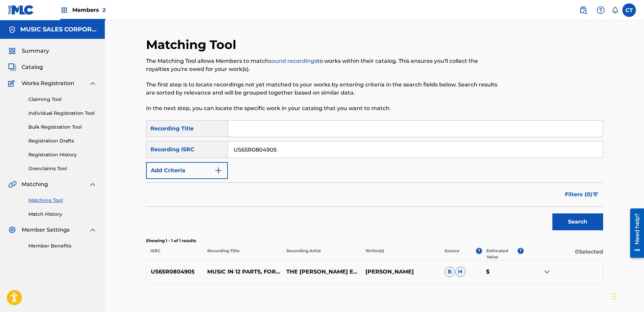 This screenshot has width=644, height=312. What do you see at coordinates (460, 272) in the screenshot?
I see `span: H` at bounding box center [460, 272].